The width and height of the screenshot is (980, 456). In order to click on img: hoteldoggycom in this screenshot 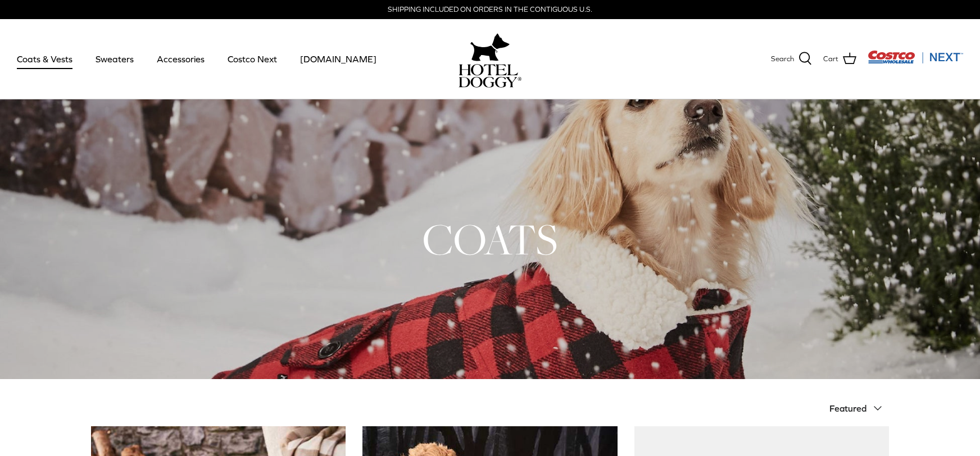, I will do `click(490, 76)`.